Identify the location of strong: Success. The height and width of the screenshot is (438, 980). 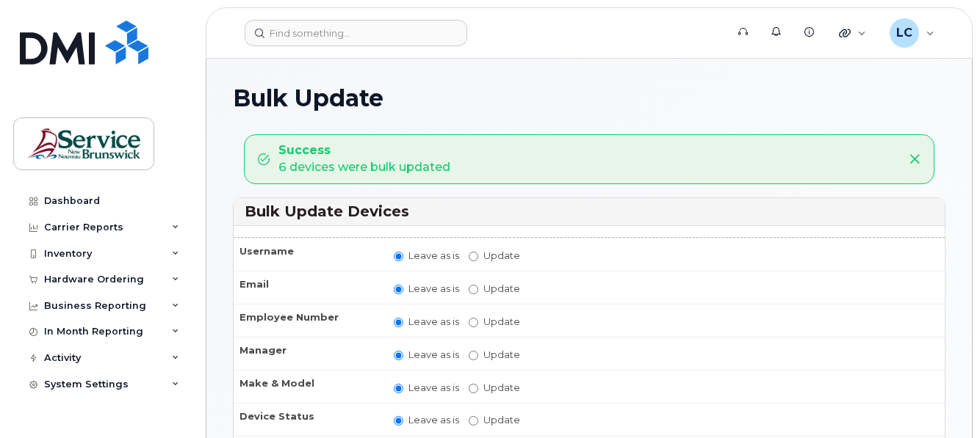
(364, 150).